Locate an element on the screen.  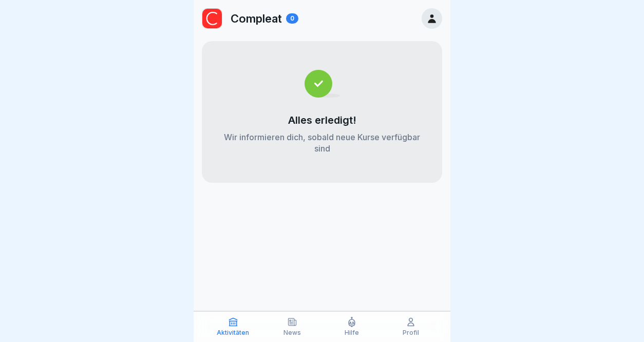
p: Alles erledigt! is located at coordinates (322, 121).